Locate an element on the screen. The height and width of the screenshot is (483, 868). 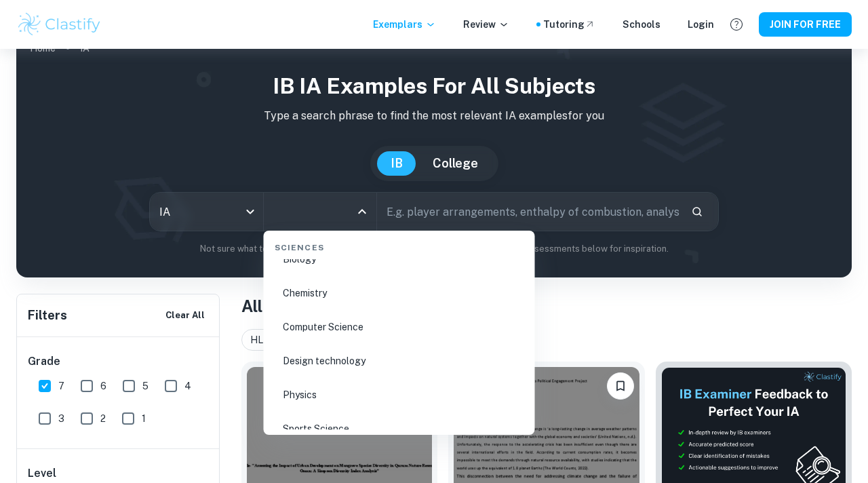
a: Schools is located at coordinates (642, 24).